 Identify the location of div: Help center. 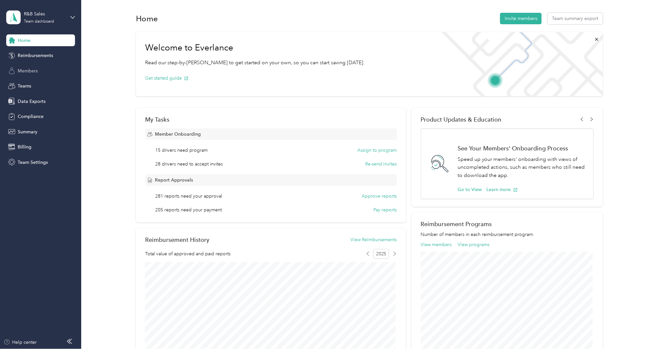
(20, 342).